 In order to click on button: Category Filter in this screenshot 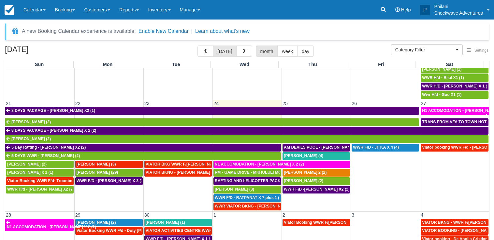, I will do `click(427, 50)`.